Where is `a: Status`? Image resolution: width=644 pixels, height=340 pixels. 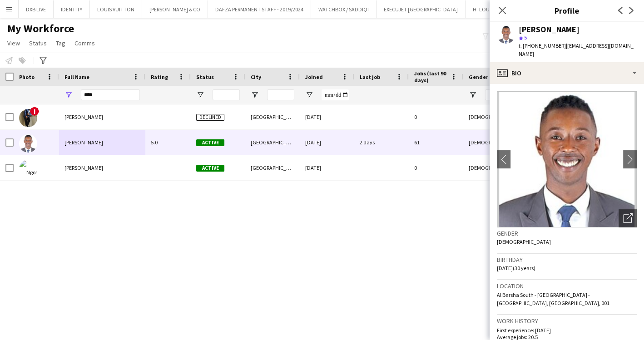 a: Status is located at coordinates (38, 43).